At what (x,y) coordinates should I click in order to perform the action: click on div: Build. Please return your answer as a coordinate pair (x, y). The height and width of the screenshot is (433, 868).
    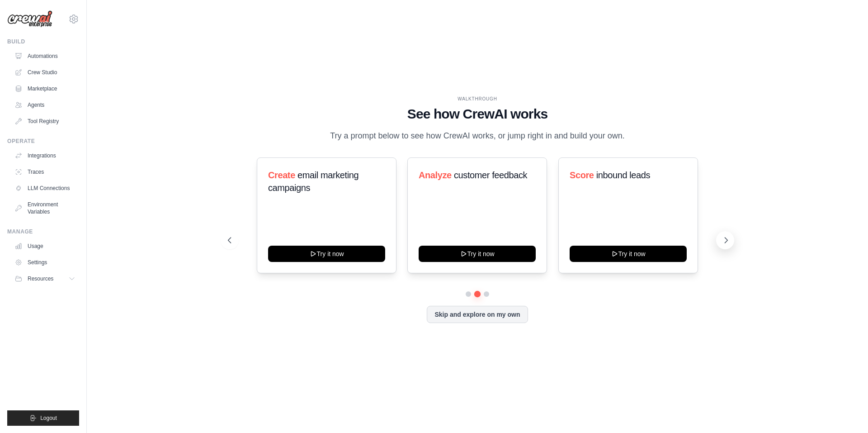
    Looking at the image, I should click on (43, 42).